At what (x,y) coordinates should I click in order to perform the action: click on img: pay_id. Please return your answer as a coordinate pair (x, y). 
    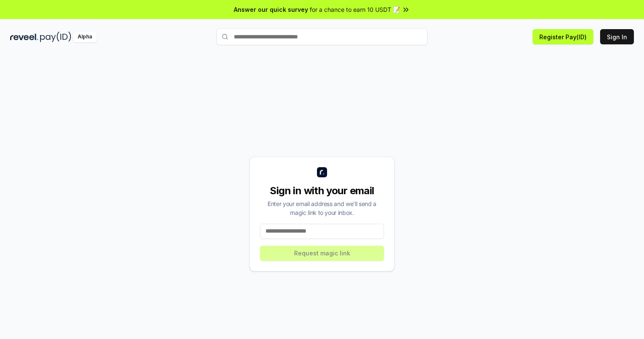
    Looking at the image, I should click on (56, 37).